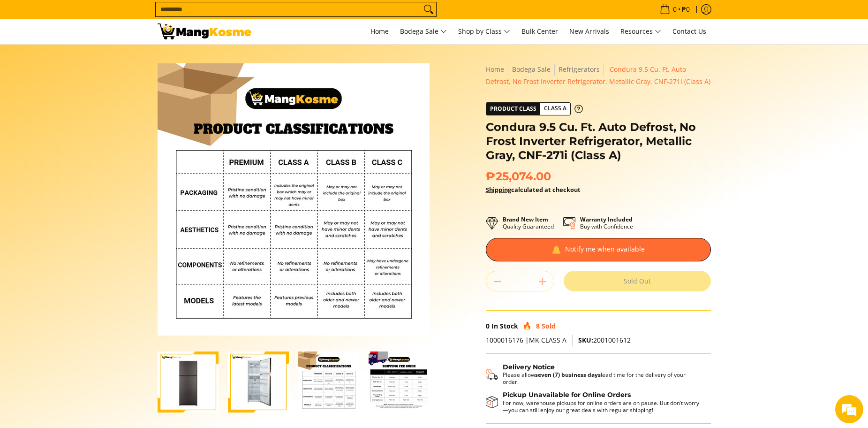  What do you see at coordinates (528, 223) in the screenshot?
I see `p: Quality Guaranteed` at bounding box center [528, 223].